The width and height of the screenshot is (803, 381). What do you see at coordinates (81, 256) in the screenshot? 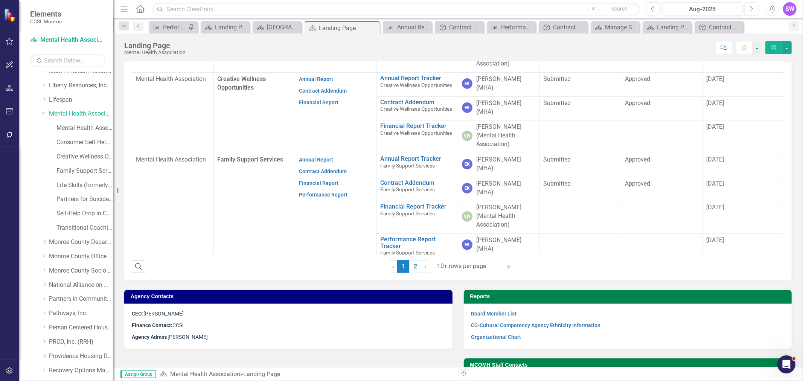
I see `a: Monroe County Office of Mental Health` at bounding box center [81, 256].